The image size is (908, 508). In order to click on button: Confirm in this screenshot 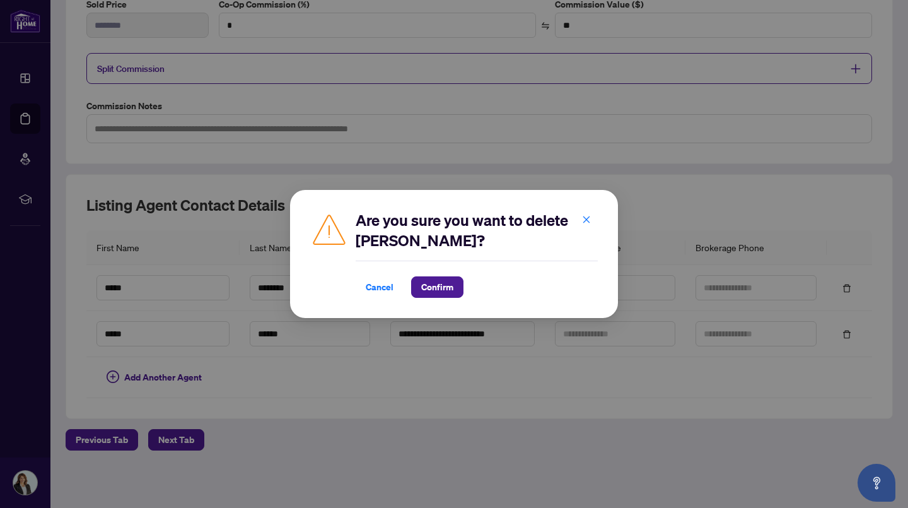, I will do `click(437, 287)`.